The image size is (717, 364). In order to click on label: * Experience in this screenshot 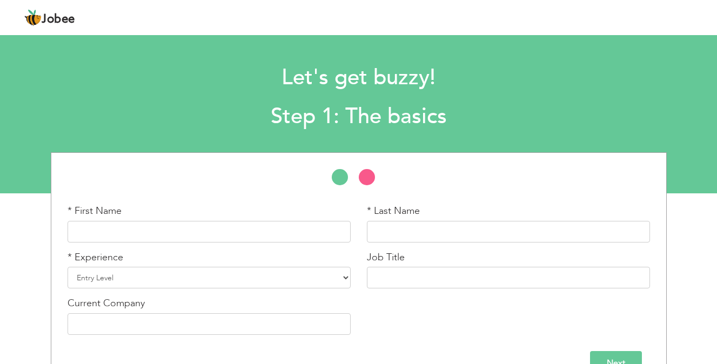, I will do `click(95, 258)`.